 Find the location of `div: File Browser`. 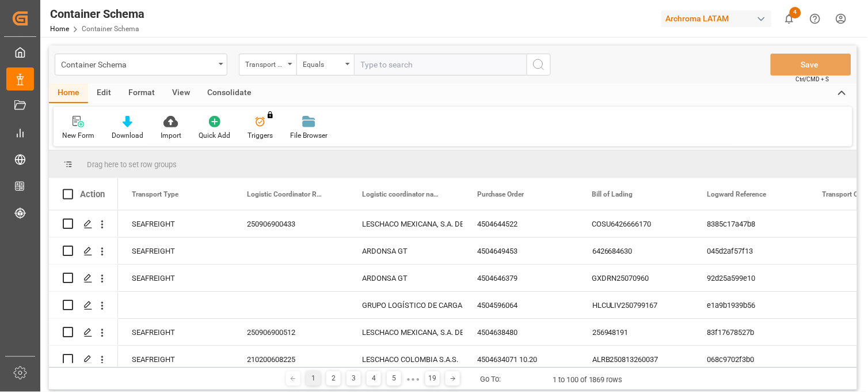

div: File Browser is located at coordinates (309, 135).